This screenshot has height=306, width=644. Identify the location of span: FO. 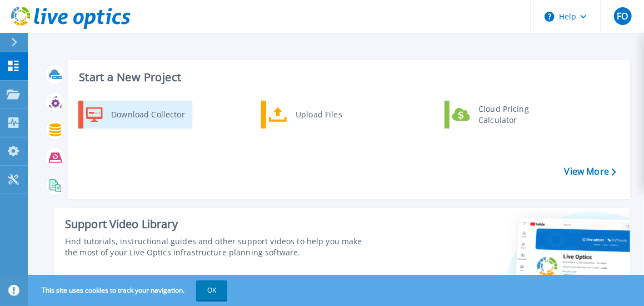
(622, 16).